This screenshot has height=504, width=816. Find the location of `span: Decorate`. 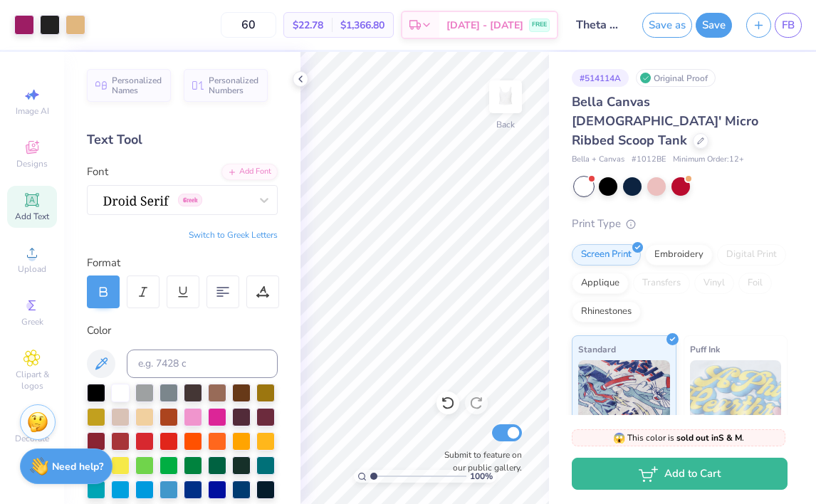

span: Decorate is located at coordinates (32, 439).